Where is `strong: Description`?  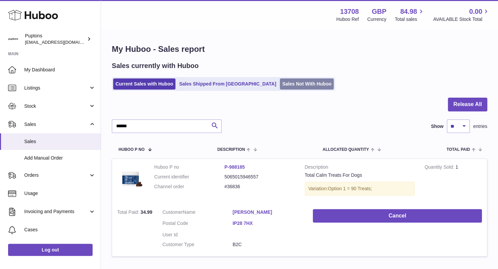
strong: Description is located at coordinates (360, 168).